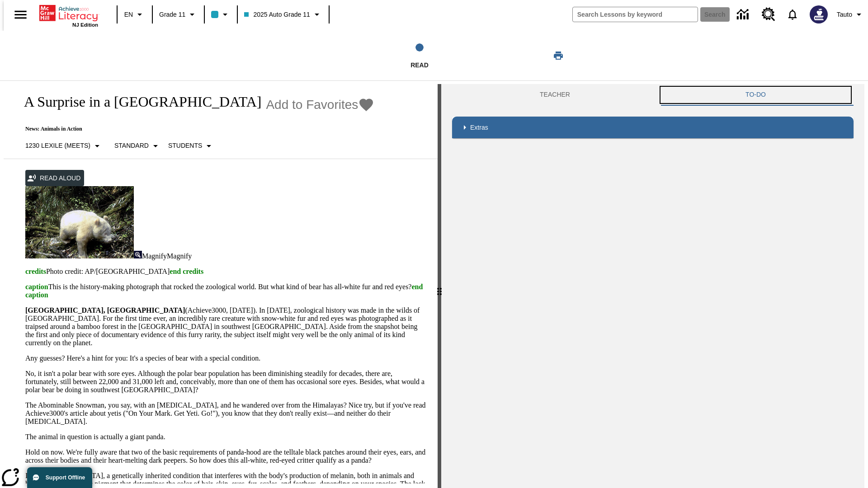 This screenshot has width=868, height=488. What do you see at coordinates (192, 146) in the screenshot?
I see `button: Select Student` at bounding box center [192, 146].